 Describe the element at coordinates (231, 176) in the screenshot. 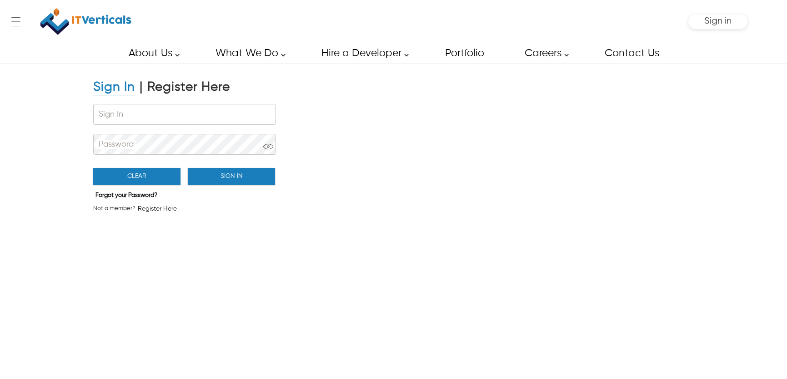

I see `button: Sign In` at that location.